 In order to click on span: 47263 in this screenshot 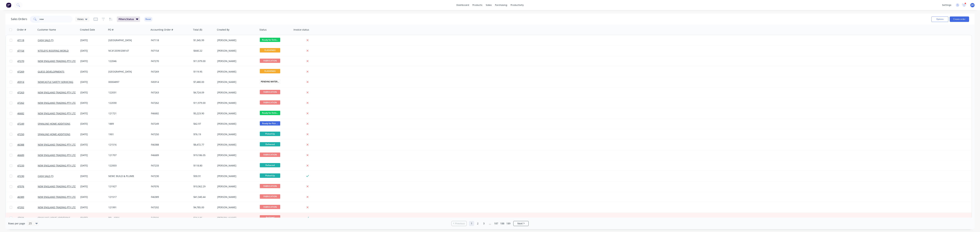, I will do `click(21, 92)`.